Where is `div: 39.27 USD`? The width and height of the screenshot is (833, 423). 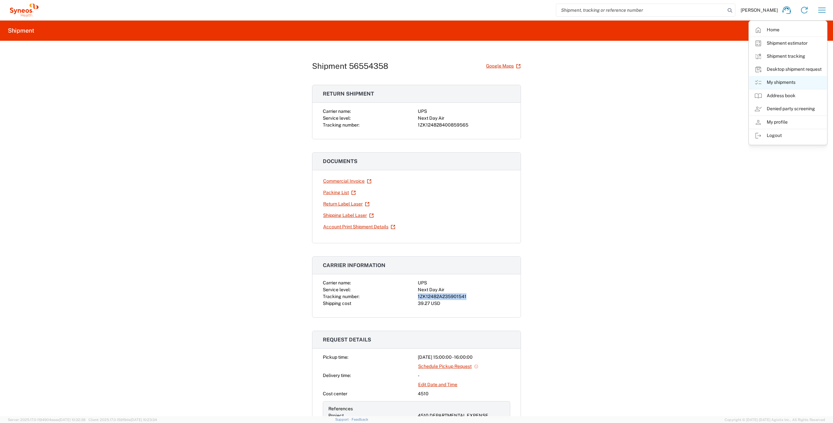 div: 39.27 USD is located at coordinates (464, 304).